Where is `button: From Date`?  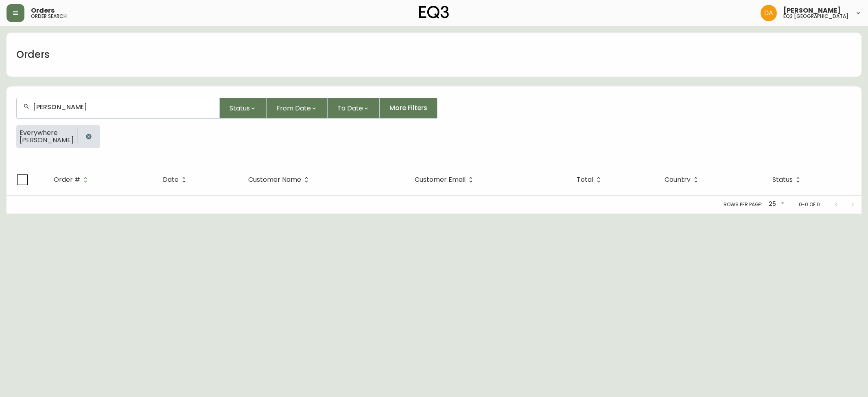 button: From Date is located at coordinates (297, 108).